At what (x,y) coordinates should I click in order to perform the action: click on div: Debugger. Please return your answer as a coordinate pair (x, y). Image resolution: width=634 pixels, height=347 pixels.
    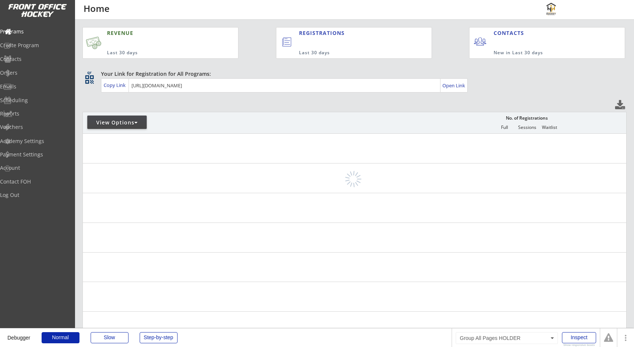
    Looking at the image, I should click on (19, 334).